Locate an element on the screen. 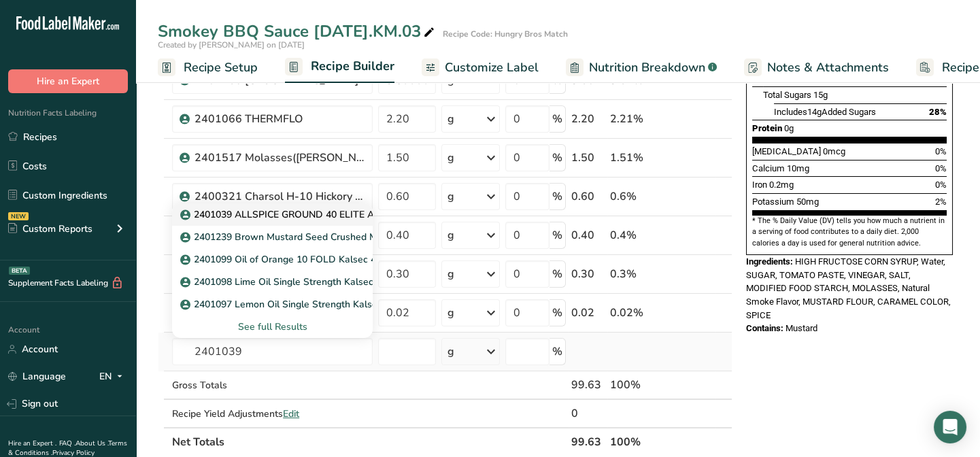 Image resolution: width=980 pixels, height=457 pixels. div: Open Intercom Messenger is located at coordinates (951, 428).